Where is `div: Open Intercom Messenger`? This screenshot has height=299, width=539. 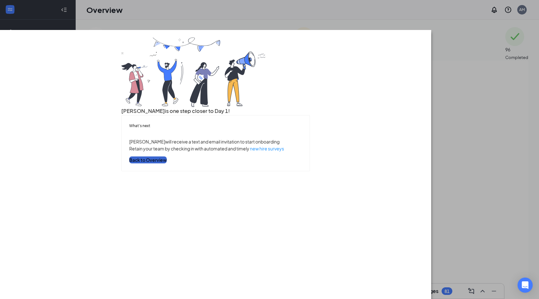
div: Open Intercom Messenger is located at coordinates (525, 285).